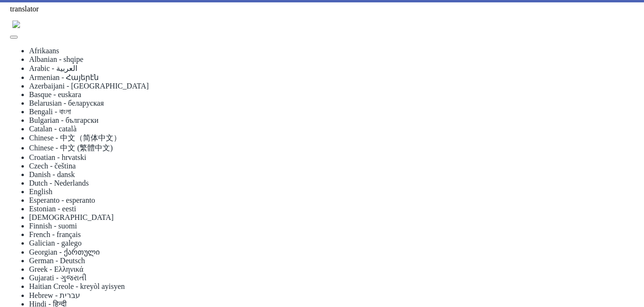 The image size is (644, 307). Describe the element at coordinates (53, 68) in the screenshot. I see `a: Arabic - ‎‫العربية‬‎` at that location.